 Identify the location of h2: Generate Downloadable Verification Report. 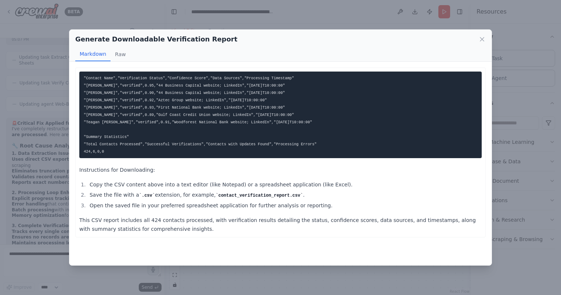
(156, 39).